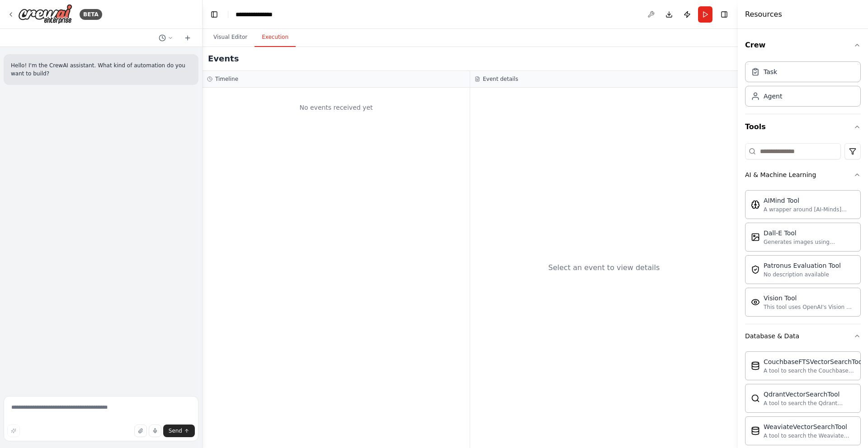 The width and height of the screenshot is (868, 448). I want to click on div: A tool to search the Weaviate database for relevant information on internal documents., so click(809, 436).